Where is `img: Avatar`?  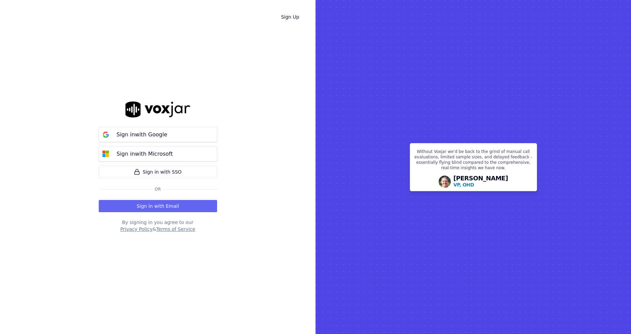 img: Avatar is located at coordinates (445, 182).